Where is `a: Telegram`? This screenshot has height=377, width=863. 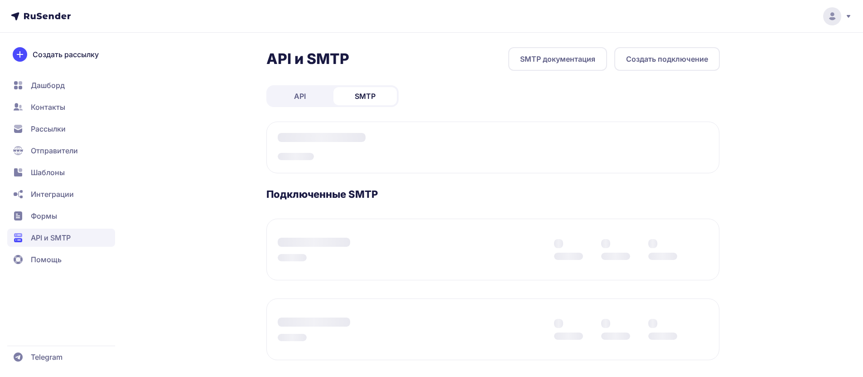 a: Telegram is located at coordinates (61, 357).